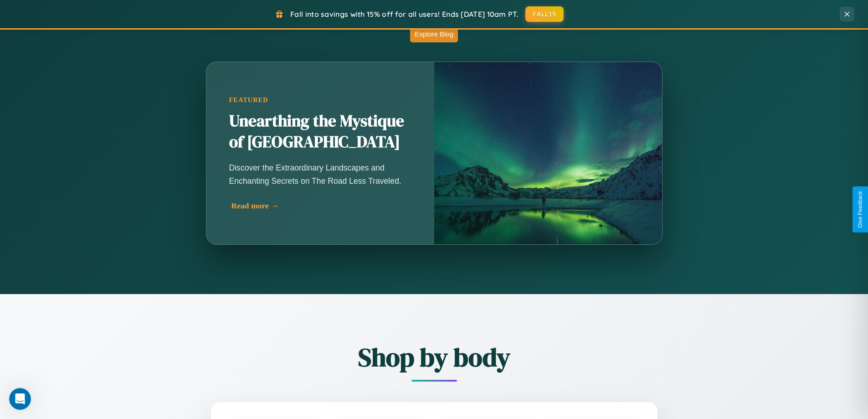 This screenshot has height=419, width=868. Describe the element at coordinates (321, 174) in the screenshot. I see `p: Discover the Extraordinary Landscapes and Enchanting Secrets on The Road Less Traveled.` at that location.